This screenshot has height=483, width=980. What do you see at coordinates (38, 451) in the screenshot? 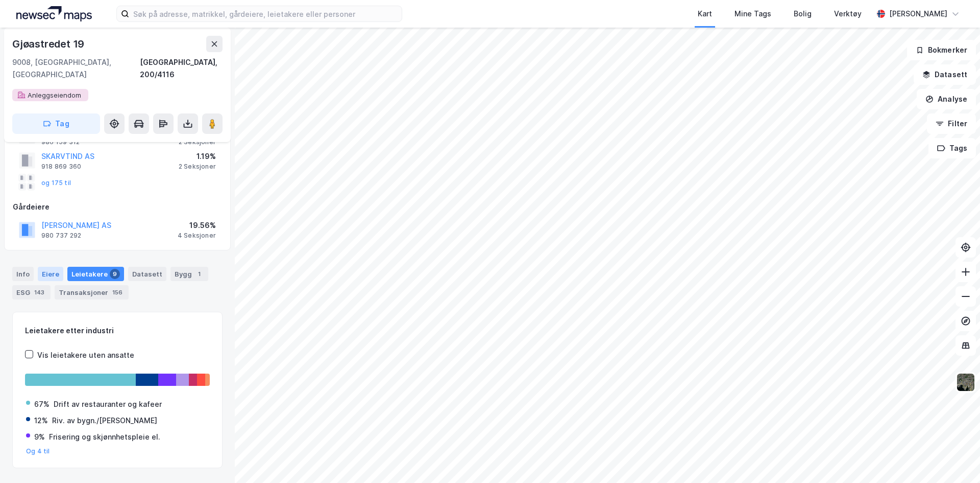
I see `button: Og 4 til` at bounding box center [38, 451].